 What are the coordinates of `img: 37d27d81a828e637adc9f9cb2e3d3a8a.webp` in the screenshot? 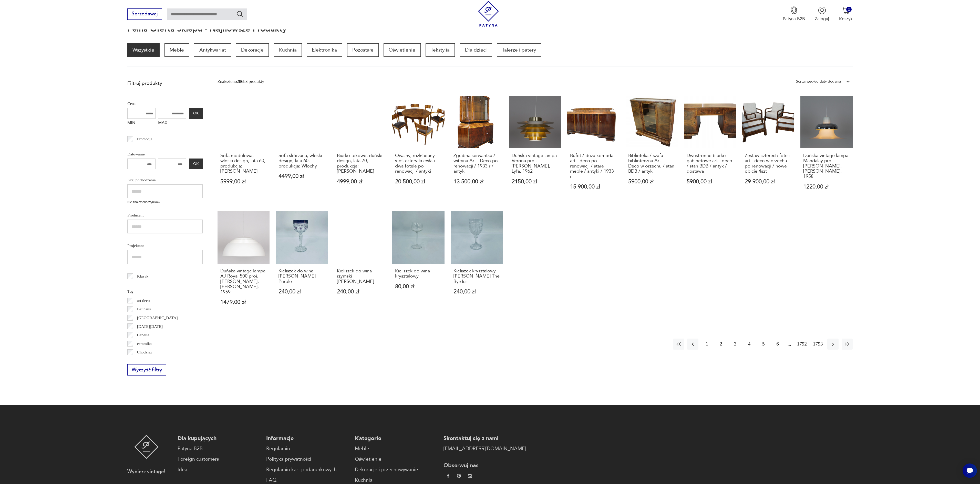 It's located at (459, 476).